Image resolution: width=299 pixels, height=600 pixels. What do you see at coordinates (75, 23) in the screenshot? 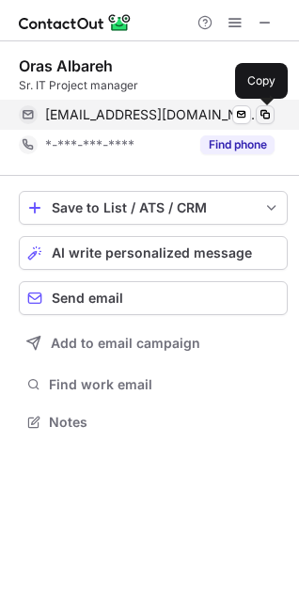
I see `img: ContactOut v5.3.10` at bounding box center [75, 23].